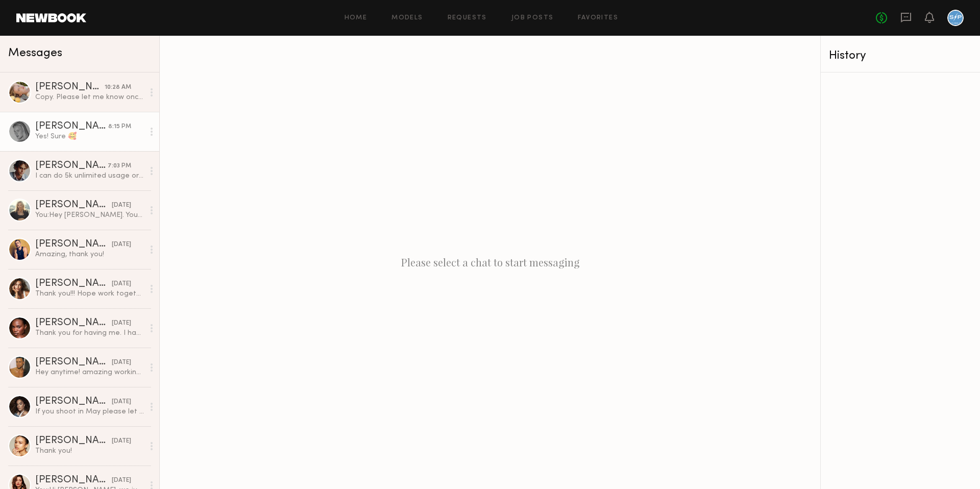 This screenshot has height=489, width=980. What do you see at coordinates (89, 293) in the screenshot?
I see `div: Thank you!!! Hope work together again 💘` at bounding box center [89, 293].